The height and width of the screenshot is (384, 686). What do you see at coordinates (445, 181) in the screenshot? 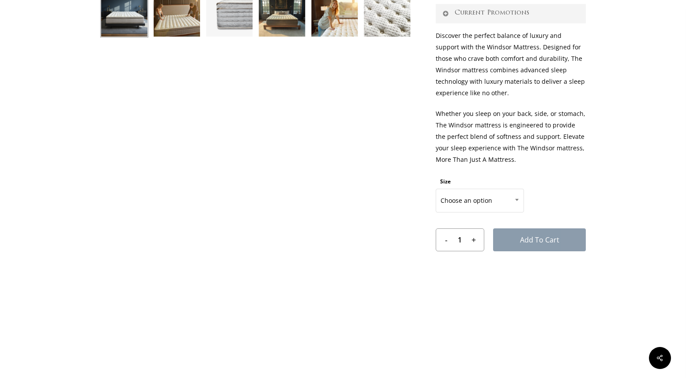
I see `label: Size` at bounding box center [445, 181].